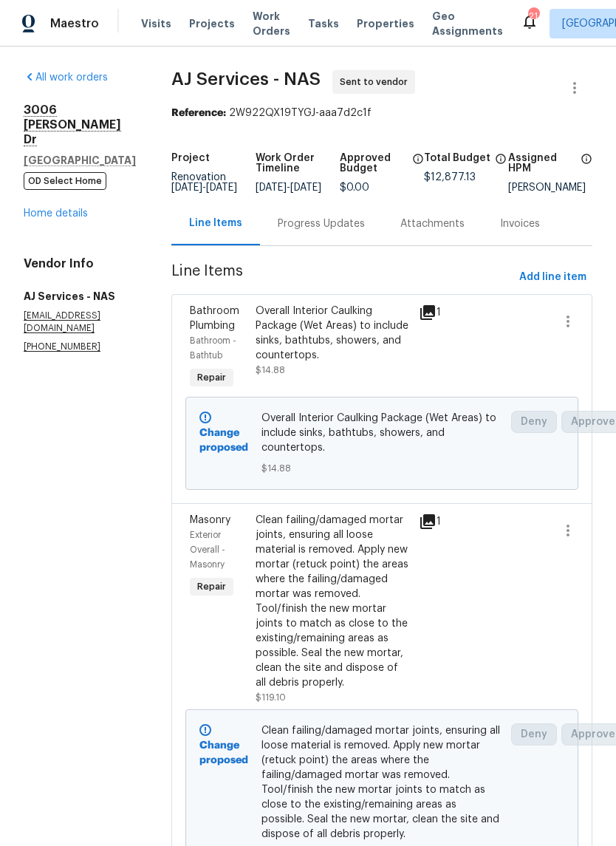 The image size is (616, 846). I want to click on h5: Project, so click(190, 158).